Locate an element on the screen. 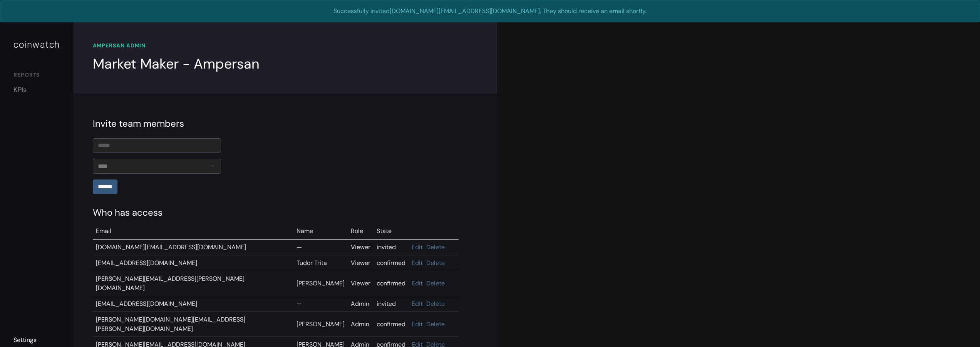  td: Tudor Trita is located at coordinates (321, 263).